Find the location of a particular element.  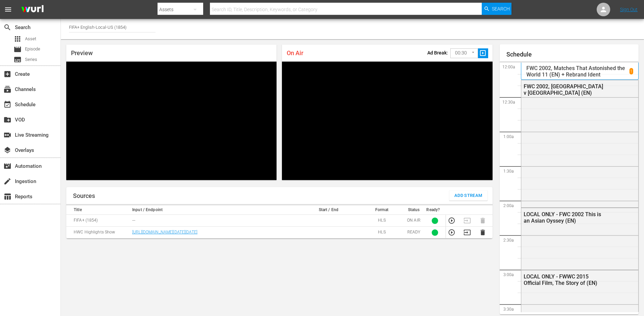

span: Channels is located at coordinates (8, 90).